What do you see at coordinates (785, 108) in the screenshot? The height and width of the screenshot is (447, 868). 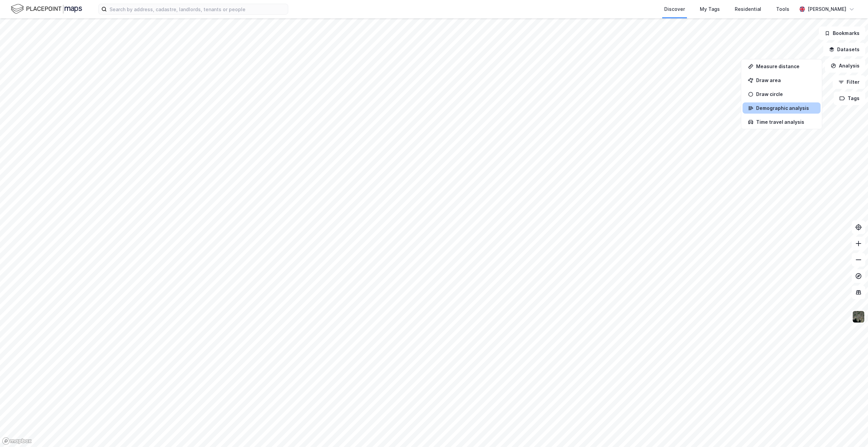 I see `div: Demographic analysis` at bounding box center [785, 108].